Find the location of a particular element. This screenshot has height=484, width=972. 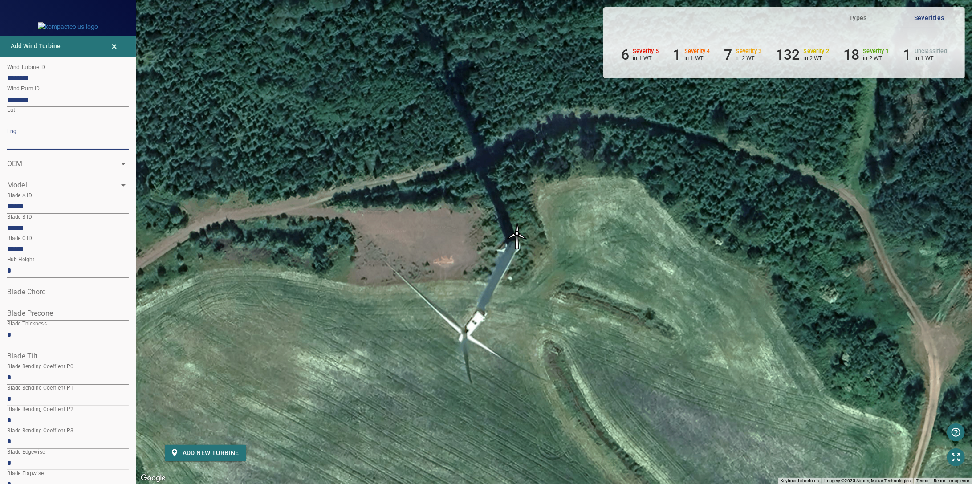

li: Severity 5 is located at coordinates (640, 55).